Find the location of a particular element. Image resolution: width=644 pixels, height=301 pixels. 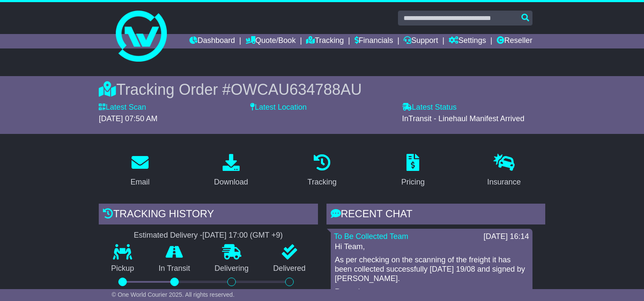

p: In Transit is located at coordinates (175, 269).